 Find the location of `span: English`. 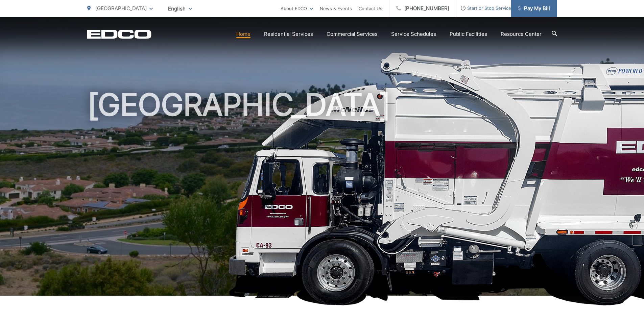

span: English is located at coordinates (180, 9).